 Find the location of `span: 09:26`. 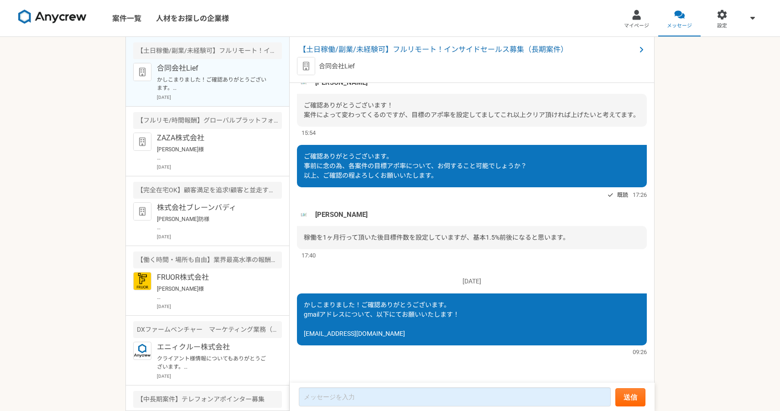

span: 09:26 is located at coordinates (640, 352).